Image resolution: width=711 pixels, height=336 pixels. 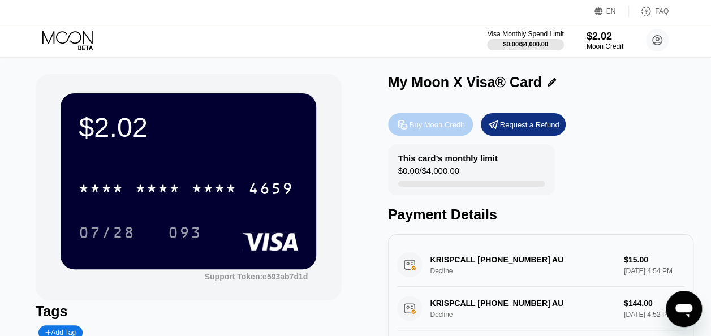 I want to click on div: Moon Credit, so click(x=604, y=46).